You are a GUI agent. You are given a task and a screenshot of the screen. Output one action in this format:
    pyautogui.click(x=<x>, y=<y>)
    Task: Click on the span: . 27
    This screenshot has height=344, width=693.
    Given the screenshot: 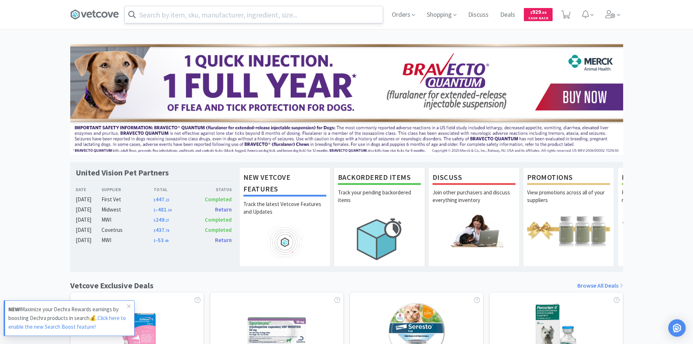 What is the action you would take?
    pyautogui.click(x=167, y=220)
    